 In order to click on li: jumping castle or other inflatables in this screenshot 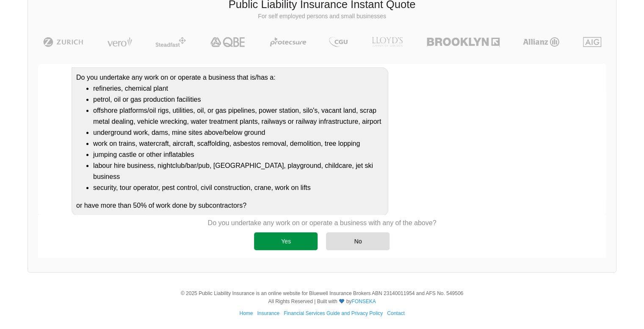, I will do `click(238, 154)`.